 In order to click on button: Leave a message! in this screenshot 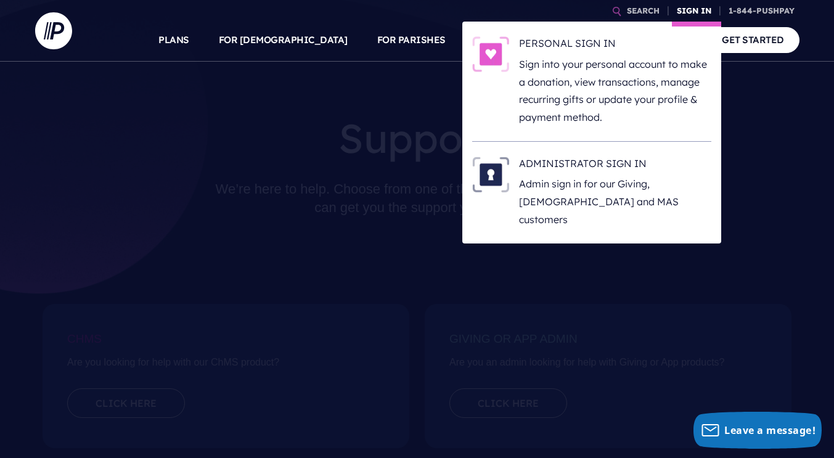, I will do `click(758, 430)`.